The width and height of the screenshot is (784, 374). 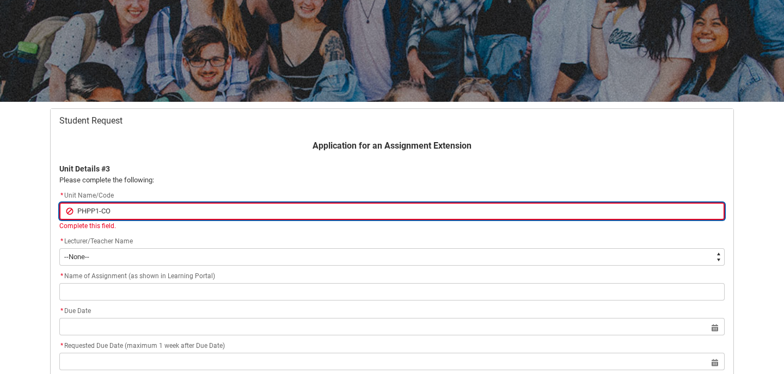 I want to click on span: Requested Due Date (maximum 1 week after Due Date), so click(x=142, y=346).